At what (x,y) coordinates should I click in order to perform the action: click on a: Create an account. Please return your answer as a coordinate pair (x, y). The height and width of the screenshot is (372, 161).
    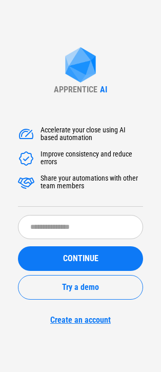
    Looking at the image, I should click on (81, 319).